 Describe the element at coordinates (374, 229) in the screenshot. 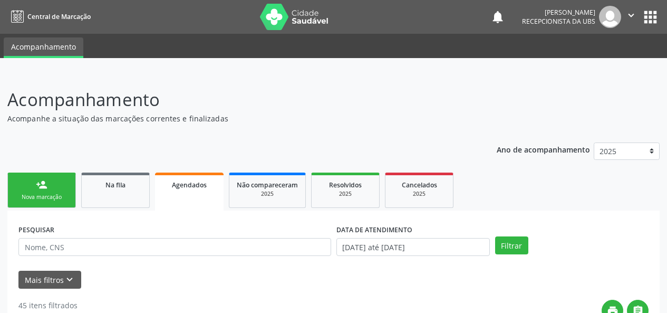

I see `label: DATA DE ATENDIMENTO` at that location.